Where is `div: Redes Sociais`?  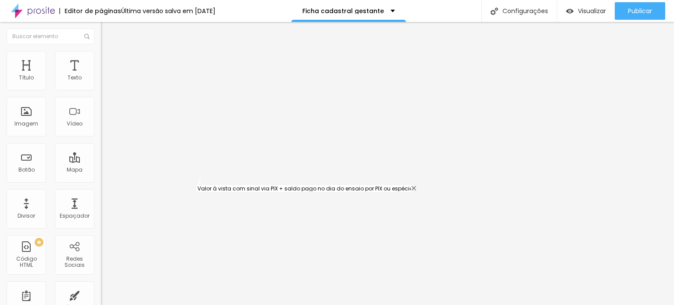 div: Redes Sociais is located at coordinates (74, 262).